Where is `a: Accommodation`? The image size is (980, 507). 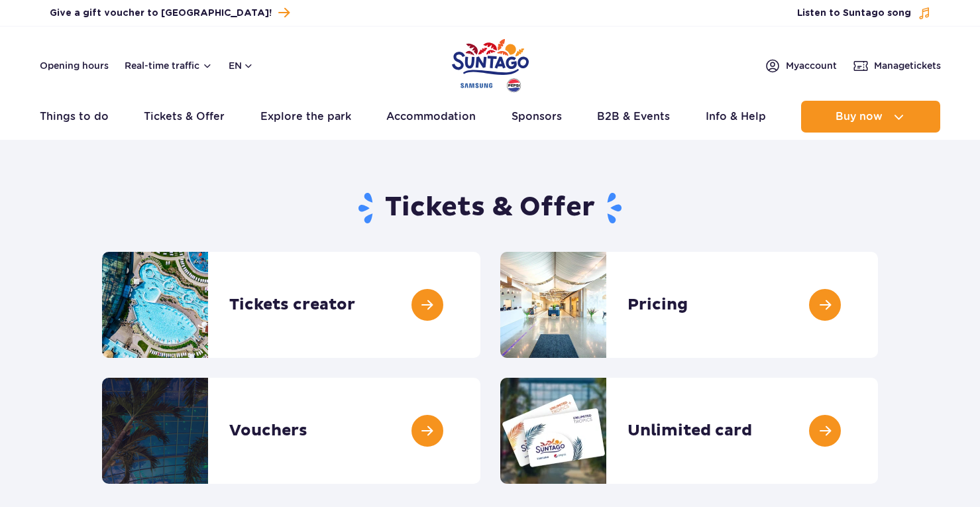
a: Accommodation is located at coordinates (431, 117).